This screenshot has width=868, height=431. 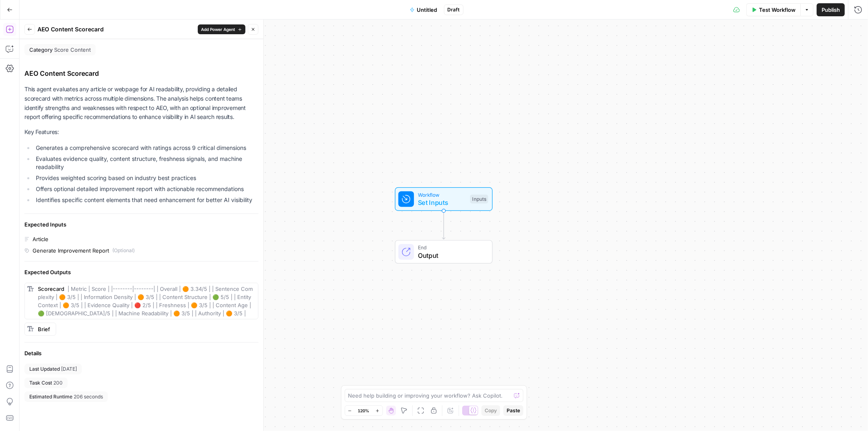 What do you see at coordinates (444, 224) in the screenshot?
I see `g: Edge from start to end` at bounding box center [444, 224].